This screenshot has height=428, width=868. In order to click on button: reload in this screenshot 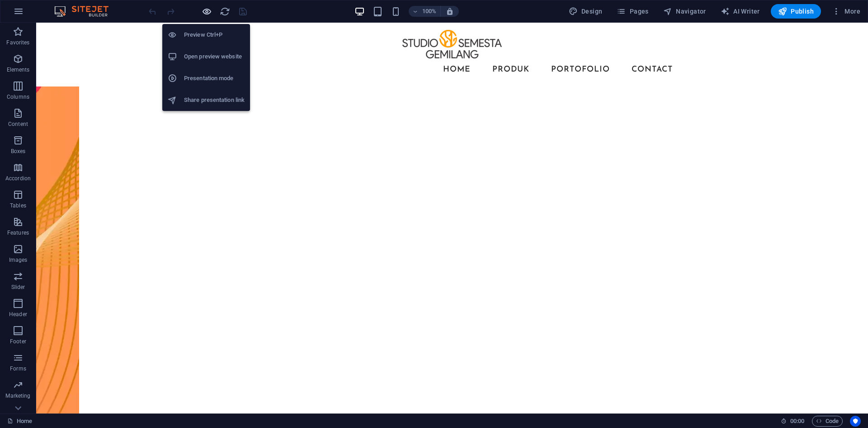, I will do `click(224, 11)`.